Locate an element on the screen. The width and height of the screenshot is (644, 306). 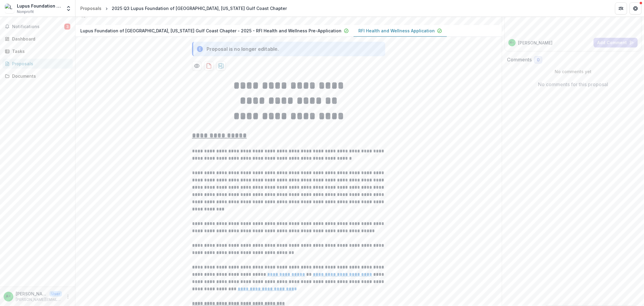
a: Dashboard is located at coordinates (37, 39).